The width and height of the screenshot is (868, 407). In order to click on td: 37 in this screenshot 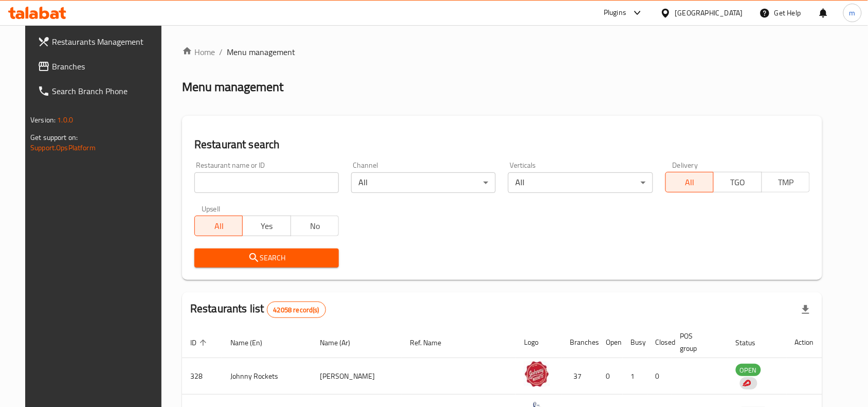, I will do `click(580, 376)`.